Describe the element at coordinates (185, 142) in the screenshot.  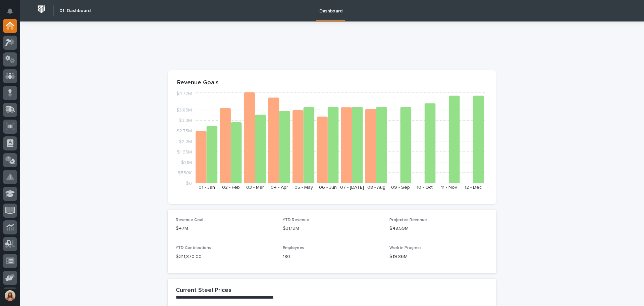
I see `tspan: $2.2M` at that location.